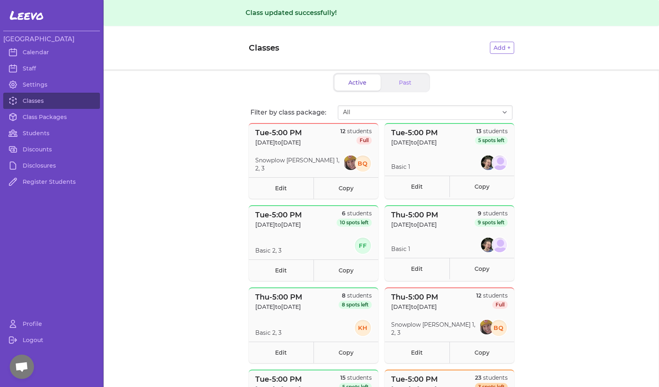 Image resolution: width=659 pixels, height=387 pixels. I want to click on text: KH, so click(362, 328).